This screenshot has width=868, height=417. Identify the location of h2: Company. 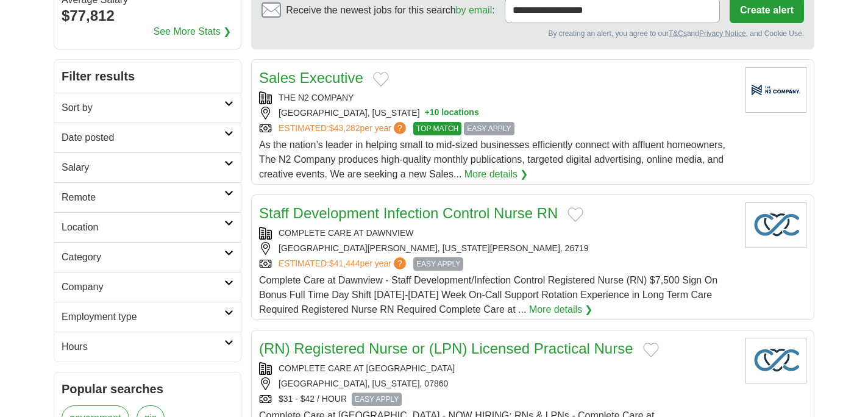
(143, 287).